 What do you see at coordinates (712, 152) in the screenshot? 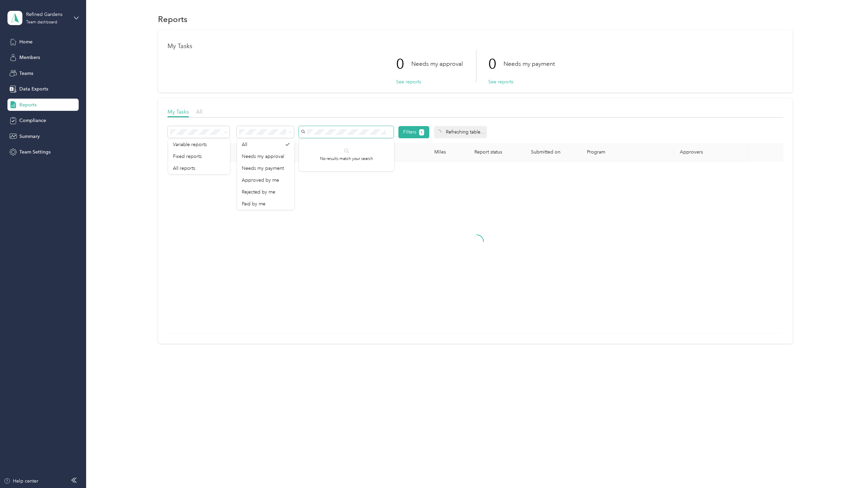
I see `th: Approvers` at bounding box center [712, 152].